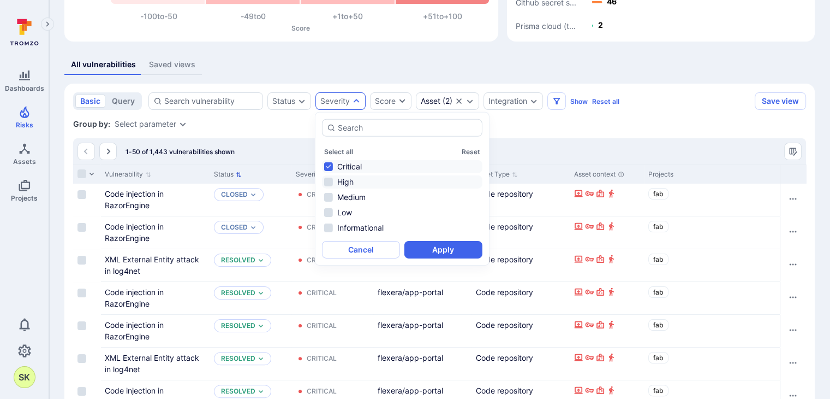  What do you see at coordinates (361, 249) in the screenshot?
I see `button: Cancel` at bounding box center [361, 249].